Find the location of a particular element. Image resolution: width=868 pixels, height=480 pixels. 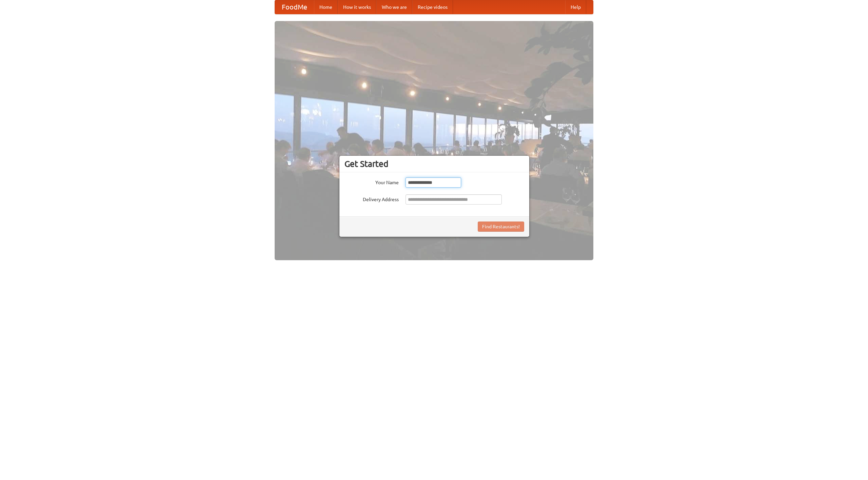

a: How it works is located at coordinates (357, 7).